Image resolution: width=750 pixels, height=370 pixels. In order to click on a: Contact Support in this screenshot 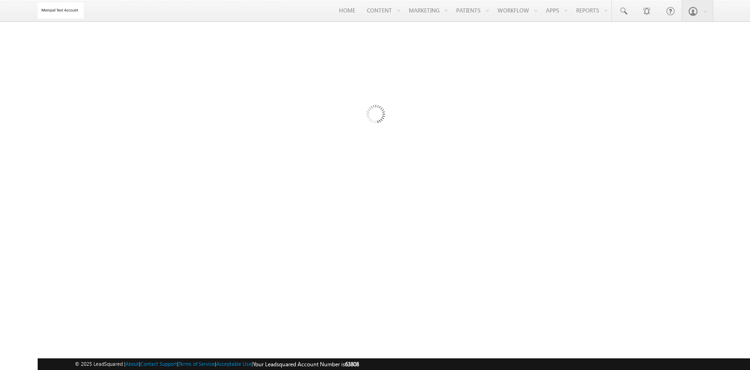, I will do `click(159, 363)`.